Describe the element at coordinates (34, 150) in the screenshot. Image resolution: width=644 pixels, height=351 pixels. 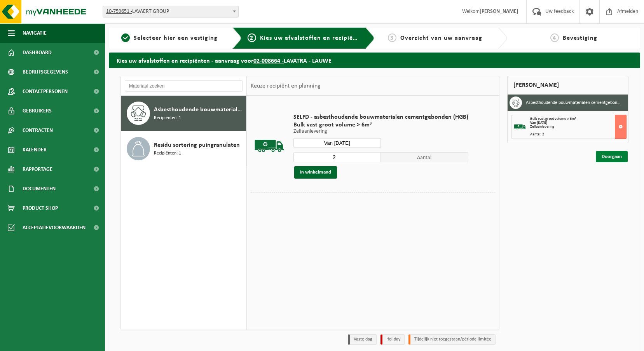
I see `span: Kalender` at that location.